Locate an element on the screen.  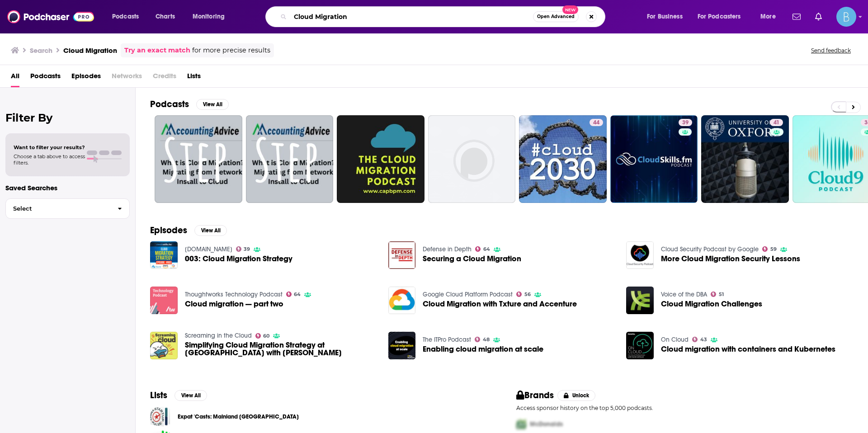
a: Expat 'Casts: Mainland China is located at coordinates (160, 416).